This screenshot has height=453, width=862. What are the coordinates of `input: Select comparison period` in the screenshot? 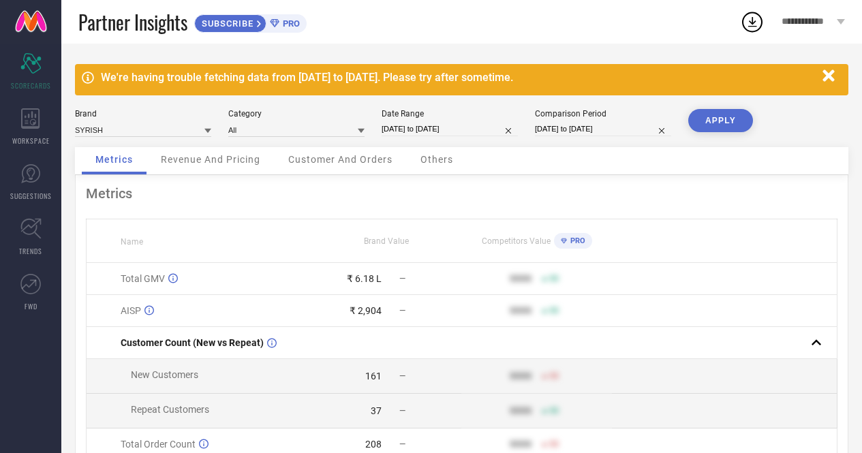 It's located at (603, 129).